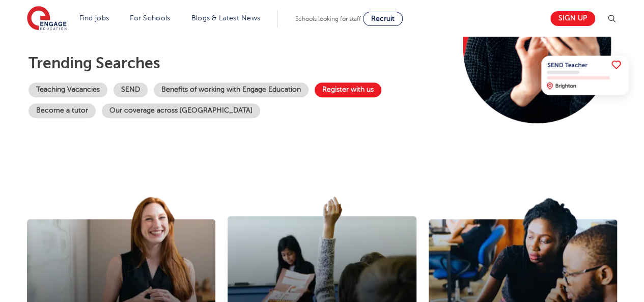  Describe the element at coordinates (68, 90) in the screenshot. I see `a: Teaching Vacancies` at that location.